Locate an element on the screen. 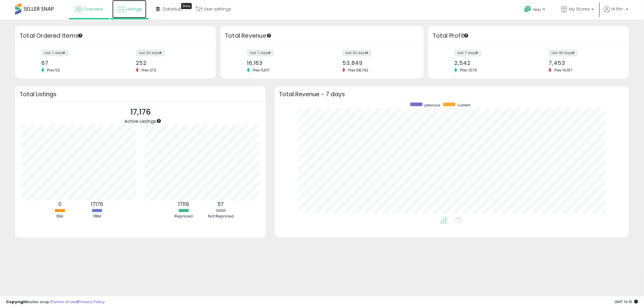 The width and height of the screenshot is (644, 308). div: 252 is located at coordinates (171, 63).